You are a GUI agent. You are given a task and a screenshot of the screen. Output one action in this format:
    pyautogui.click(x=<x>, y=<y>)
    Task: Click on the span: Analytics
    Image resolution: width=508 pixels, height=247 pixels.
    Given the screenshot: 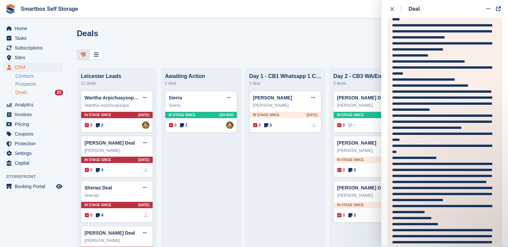 What is the action you would take?
    pyautogui.click(x=35, y=105)
    